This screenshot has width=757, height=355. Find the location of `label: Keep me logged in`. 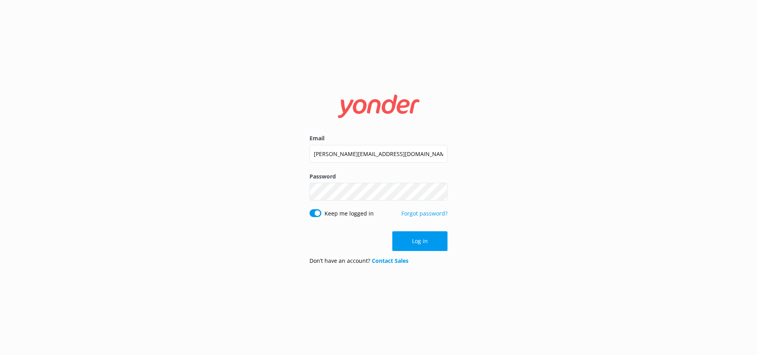

label: Keep me logged in is located at coordinates (349, 214).